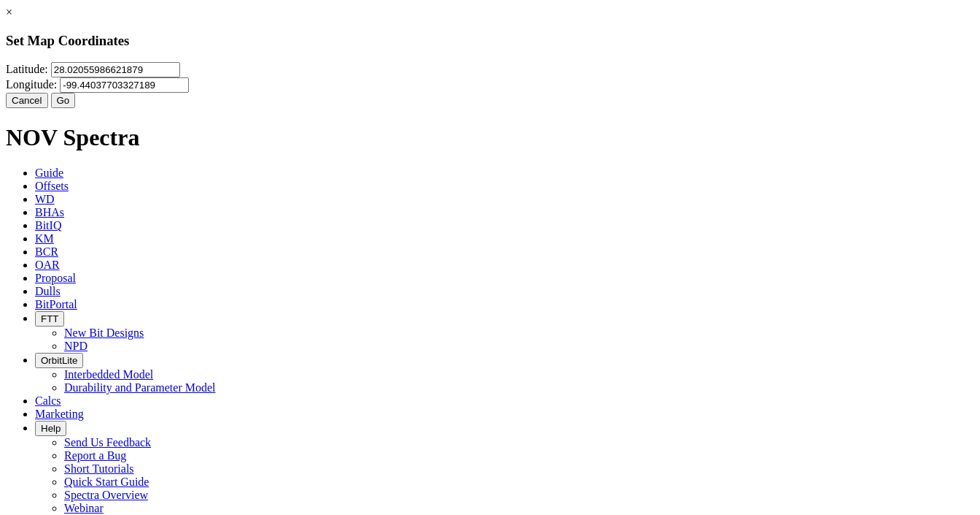 The image size is (980, 515). What do you see at coordinates (48, 291) in the screenshot?
I see `span: Dulls` at bounding box center [48, 291].